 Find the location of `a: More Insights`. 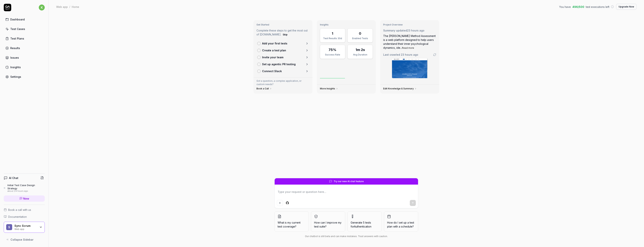

a: More Insights is located at coordinates (329, 89).